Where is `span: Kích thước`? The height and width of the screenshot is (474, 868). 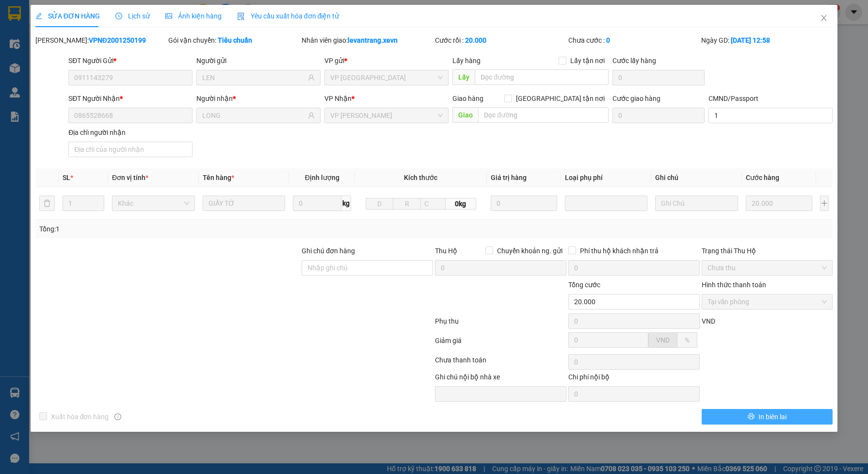
span: Kích thước is located at coordinates (421, 177).